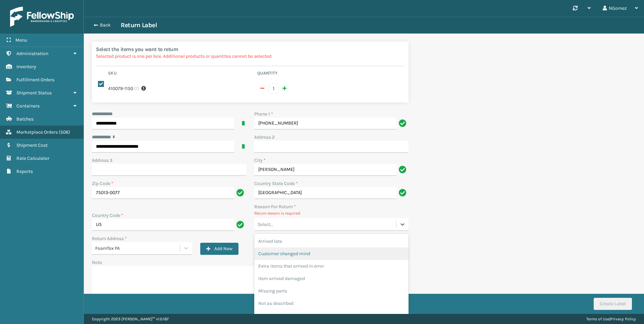 The height and width of the screenshot is (324, 644). I want to click on img: logo, so click(42, 17).